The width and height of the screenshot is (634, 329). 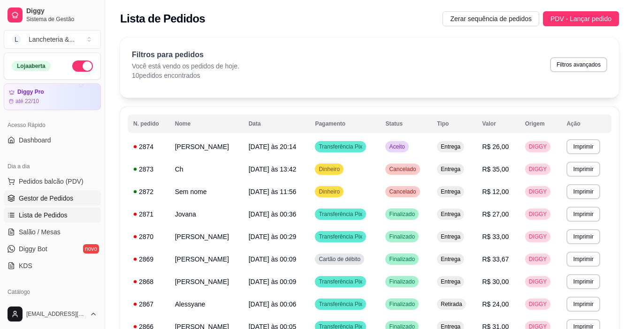 I want to click on th: Status, so click(x=405, y=124).